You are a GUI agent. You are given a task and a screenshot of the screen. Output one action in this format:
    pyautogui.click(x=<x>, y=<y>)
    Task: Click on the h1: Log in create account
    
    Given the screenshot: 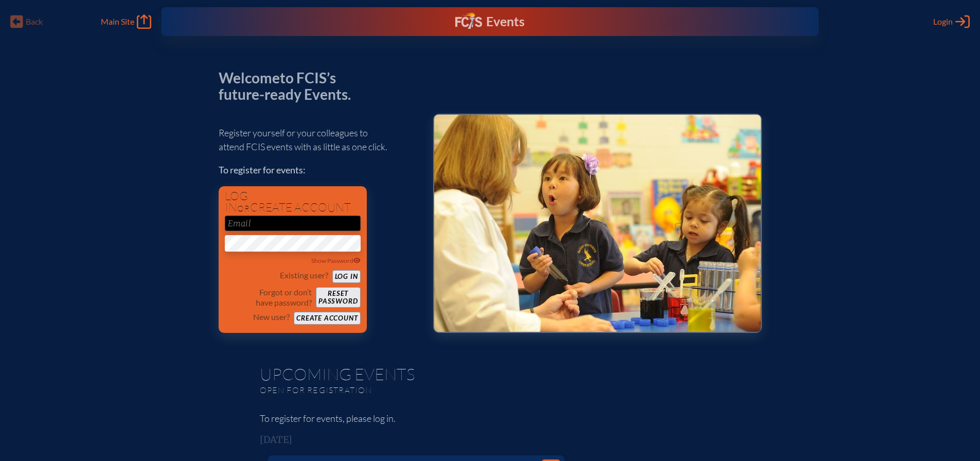 What is the action you would take?
    pyautogui.click(x=293, y=201)
    